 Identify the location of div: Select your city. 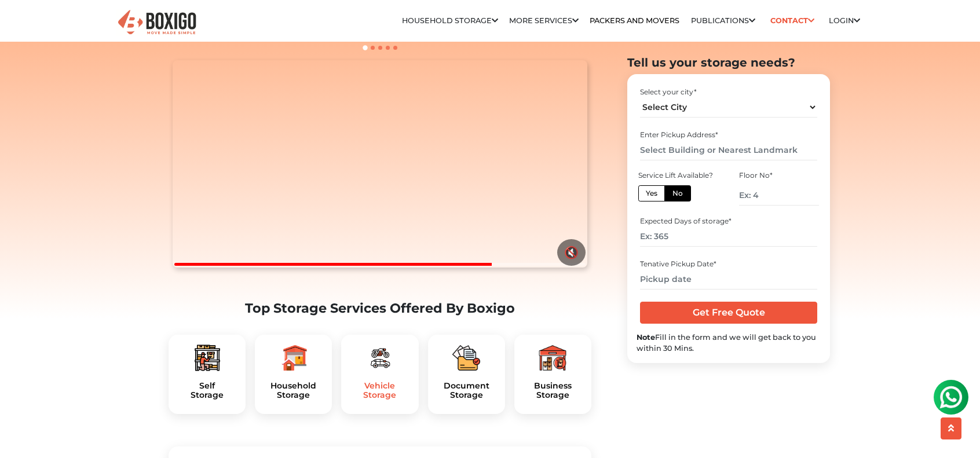
(728, 92).